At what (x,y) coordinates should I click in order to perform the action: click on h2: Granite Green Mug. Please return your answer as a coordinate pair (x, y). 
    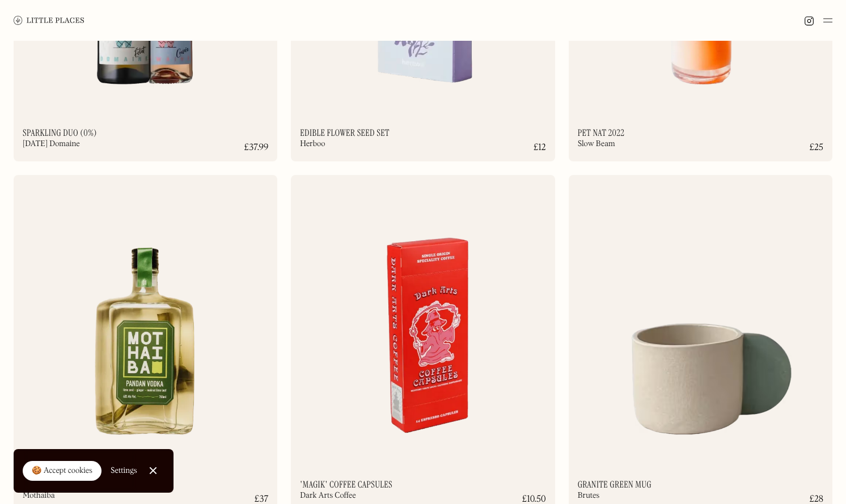
    Looking at the image, I should click on (615, 485).